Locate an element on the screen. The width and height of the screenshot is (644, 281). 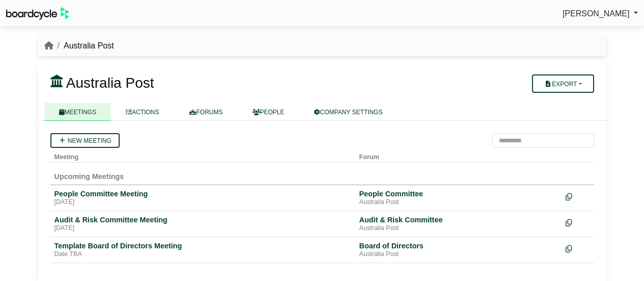
button: Export is located at coordinates (563, 83).